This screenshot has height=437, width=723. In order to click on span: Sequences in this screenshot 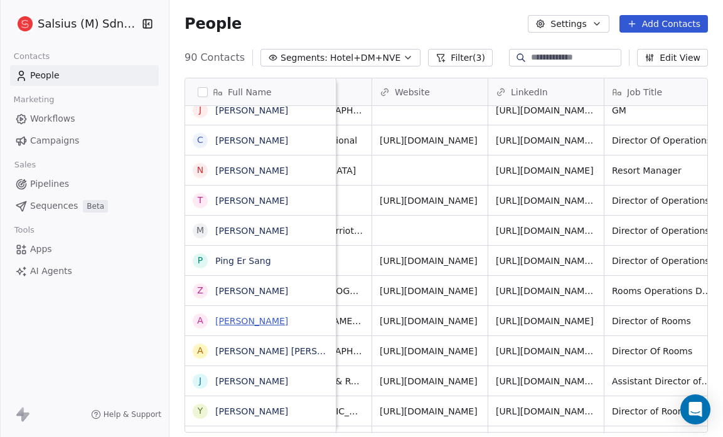, I will do `click(54, 206)`.